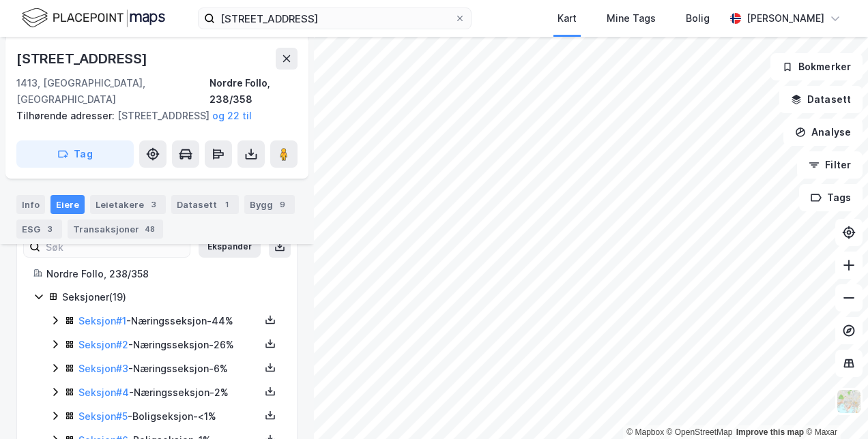  I want to click on a: Seksjon#4, so click(104, 392).